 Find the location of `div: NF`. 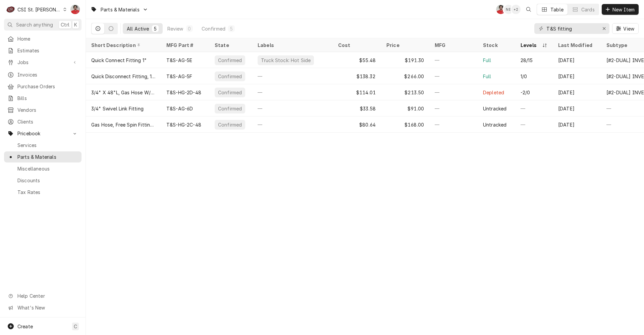

div: NF is located at coordinates (501, 9).